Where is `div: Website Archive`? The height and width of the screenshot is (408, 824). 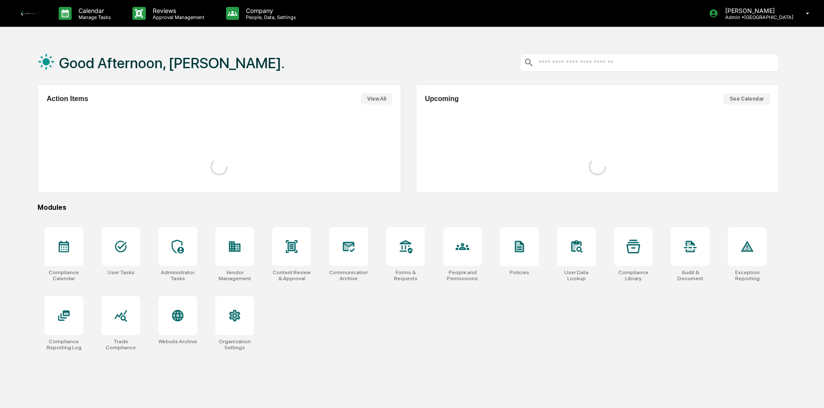 div: Website Archive is located at coordinates (178, 341).